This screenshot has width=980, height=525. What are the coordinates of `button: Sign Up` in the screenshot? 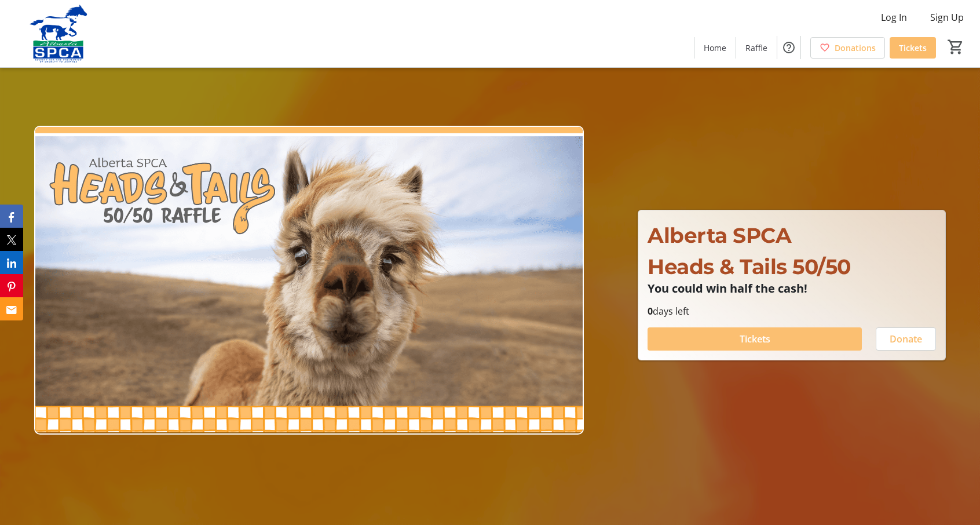 It's located at (947, 18).